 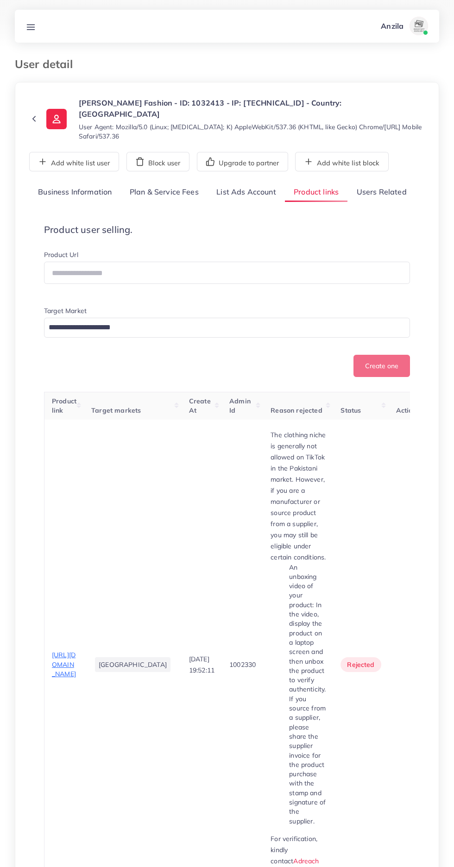 What do you see at coordinates (419, 26) in the screenshot?
I see `img: avatar` at bounding box center [419, 26].